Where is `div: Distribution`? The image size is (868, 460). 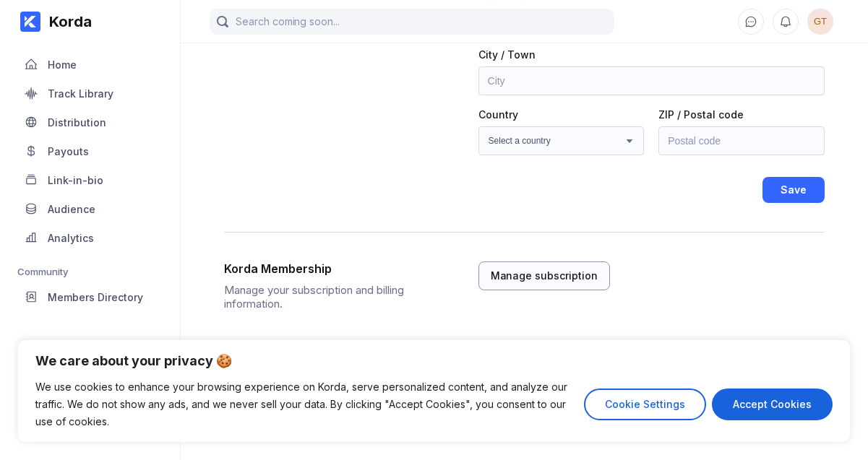 div: Distribution is located at coordinates (77, 122).